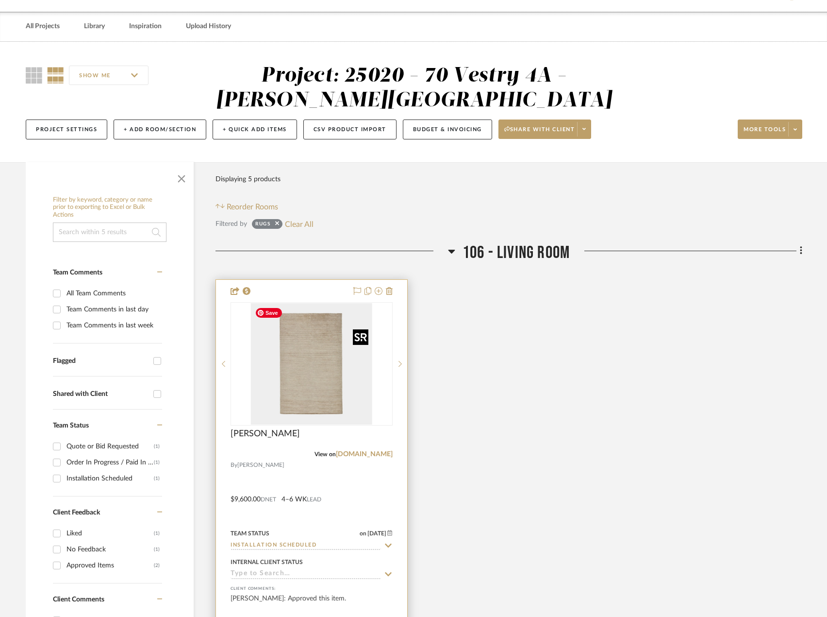 The height and width of the screenshot is (617, 827). Describe the element at coordinates (110, 462) in the screenshot. I see `div: Order In Progress / Paid In Full w/ Freight, No Balance due` at that location.